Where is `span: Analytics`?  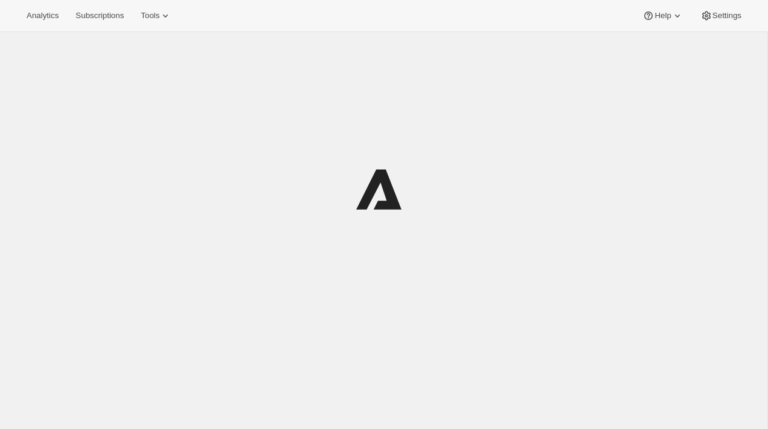
span: Analytics is located at coordinates (42, 16).